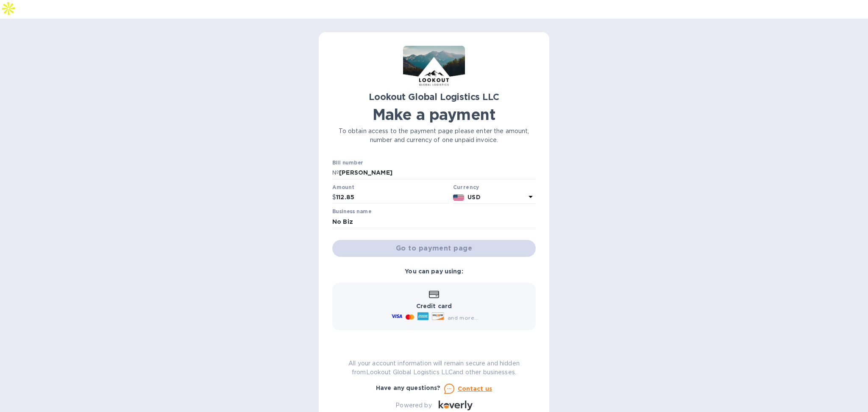 The height and width of the screenshot is (412, 868). What do you see at coordinates (475, 389) in the screenshot?
I see `u: Contact us` at bounding box center [475, 389].